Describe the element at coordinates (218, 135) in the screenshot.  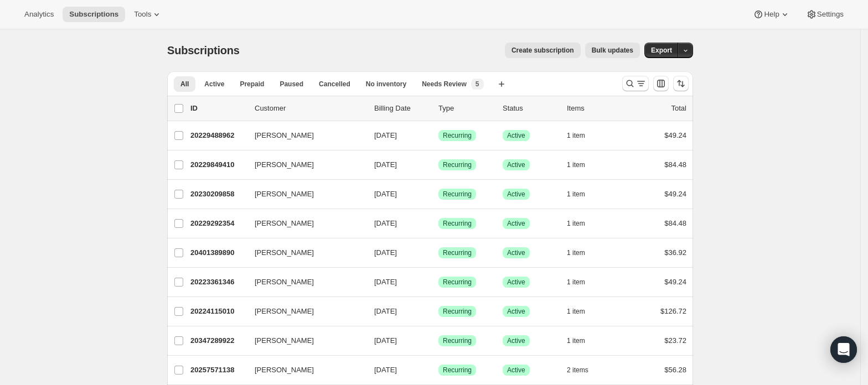
I see `p: 20229488962` at that location.